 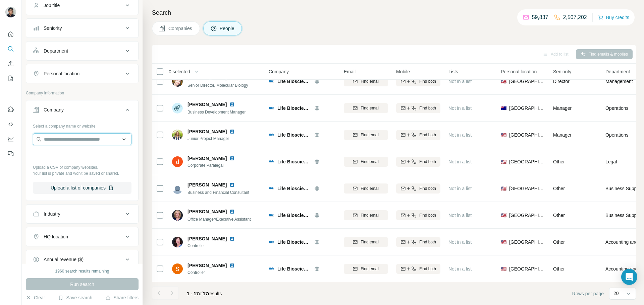 What do you see at coordinates (82, 214) in the screenshot?
I see `button: Industry` at bounding box center [82, 214].